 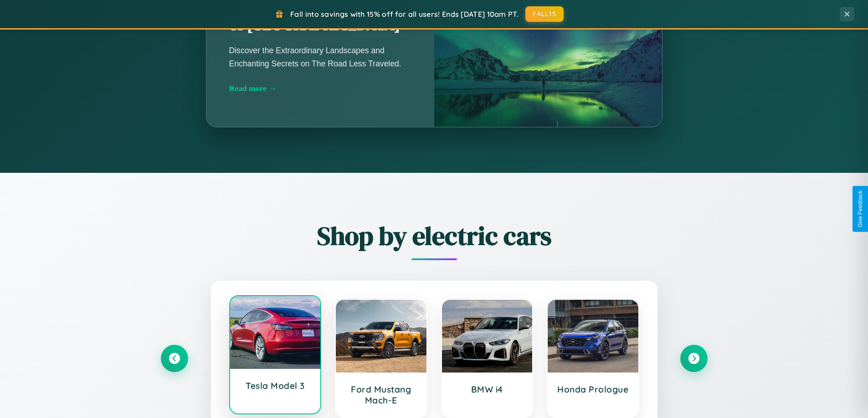 I want to click on div: Give Feedback, so click(x=860, y=209).